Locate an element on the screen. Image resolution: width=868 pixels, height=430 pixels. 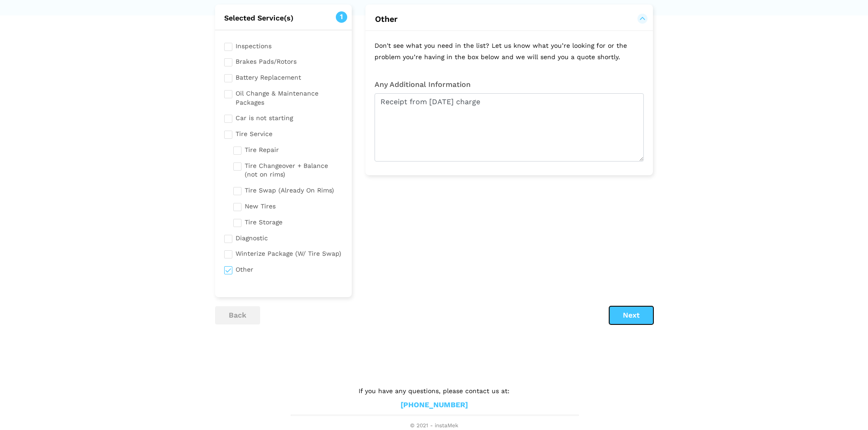
p: Don't see what you need in the list? Let us know what you’re looking for or the problem you’re ha... is located at coordinates (509, 51).